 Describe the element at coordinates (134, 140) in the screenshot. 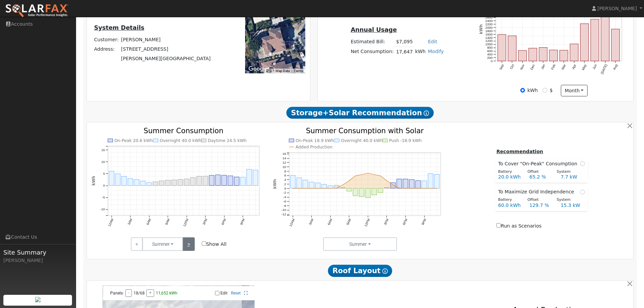

I see `text: On-Peak 20.6 kWh` at that location.